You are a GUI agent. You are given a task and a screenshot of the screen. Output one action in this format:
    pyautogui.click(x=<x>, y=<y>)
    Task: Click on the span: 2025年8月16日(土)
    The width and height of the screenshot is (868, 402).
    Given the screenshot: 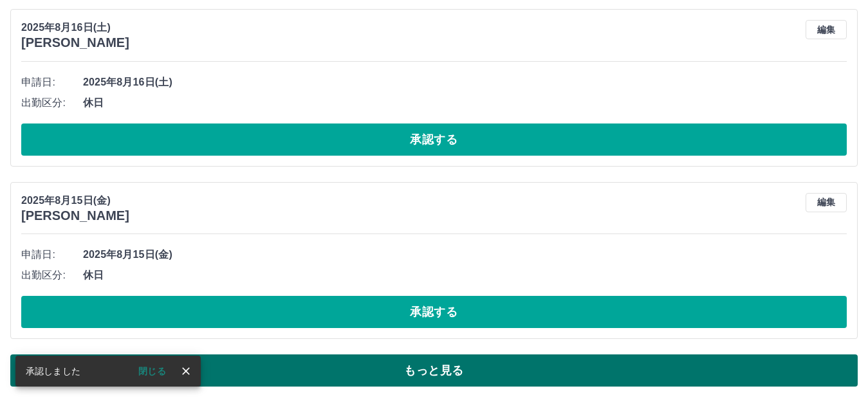 What is the action you would take?
    pyautogui.click(x=464, y=82)
    